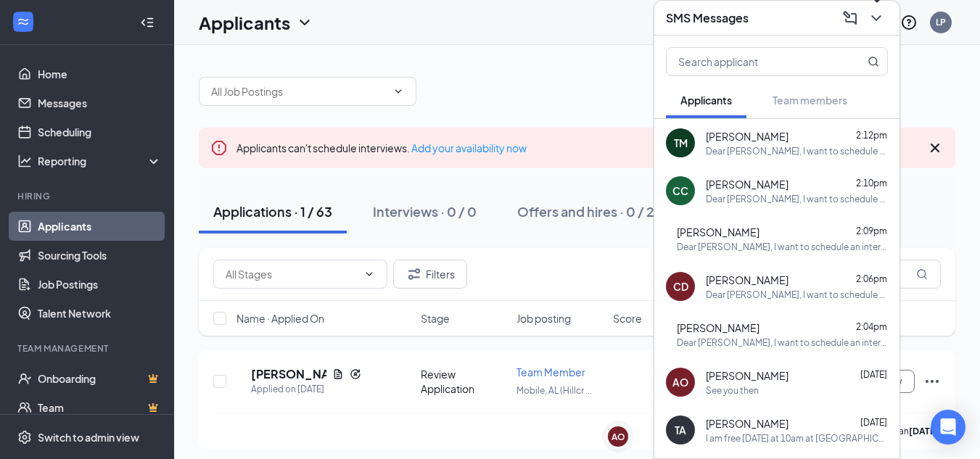  What do you see at coordinates (871, 135) in the screenshot?
I see `span: 2:12pm` at bounding box center [871, 135].